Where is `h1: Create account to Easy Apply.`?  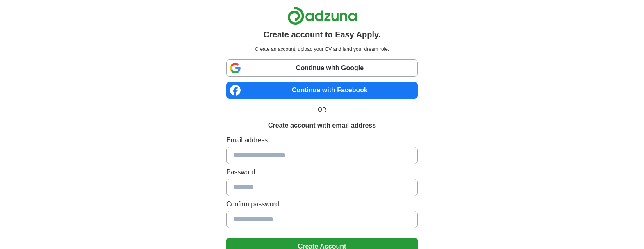
h1: Create account to Easy Apply. is located at coordinates (322, 34).